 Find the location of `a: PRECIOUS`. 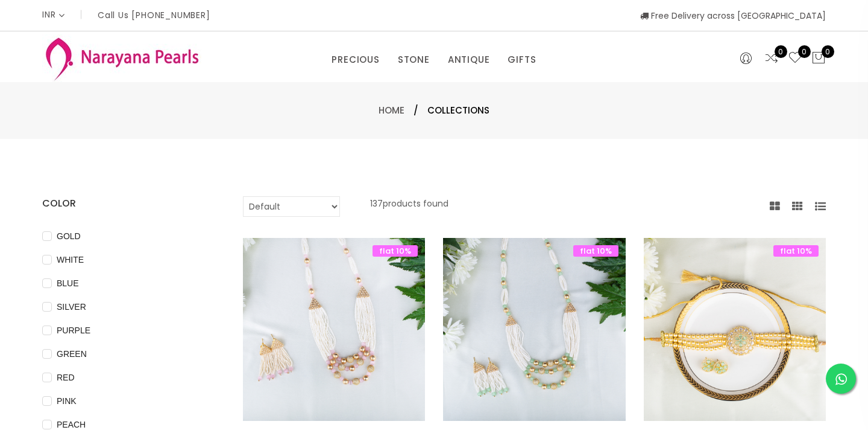

a: PRECIOUS is located at coordinates (355, 60).